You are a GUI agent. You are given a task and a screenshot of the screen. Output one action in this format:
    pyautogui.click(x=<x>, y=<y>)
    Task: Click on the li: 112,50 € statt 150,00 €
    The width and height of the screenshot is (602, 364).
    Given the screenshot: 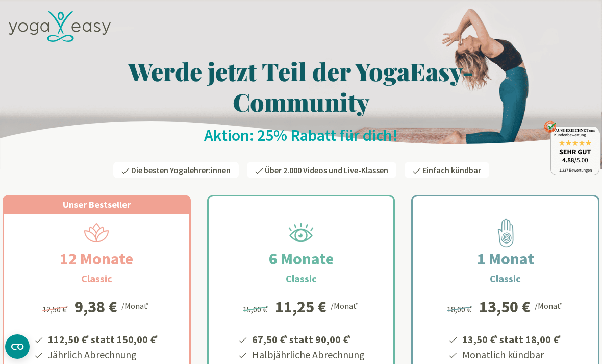 What is the action you would take?
    pyautogui.click(x=103, y=338)
    